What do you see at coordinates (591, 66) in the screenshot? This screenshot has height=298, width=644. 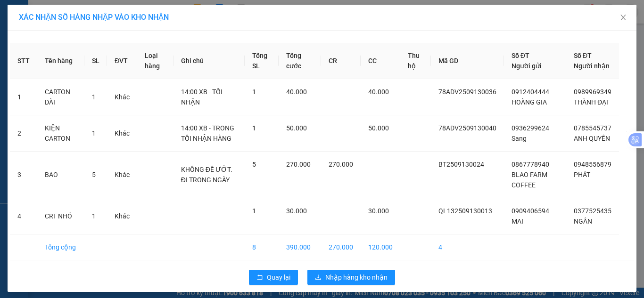 I see `span: Người nhận` at bounding box center [591, 66].